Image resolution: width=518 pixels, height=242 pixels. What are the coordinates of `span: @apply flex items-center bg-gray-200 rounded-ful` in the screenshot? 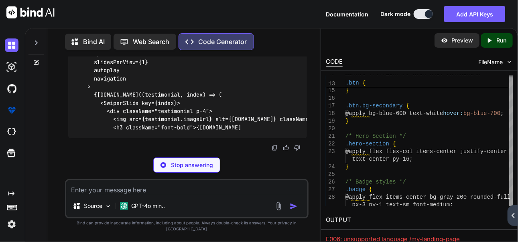 It's located at (426, 197).